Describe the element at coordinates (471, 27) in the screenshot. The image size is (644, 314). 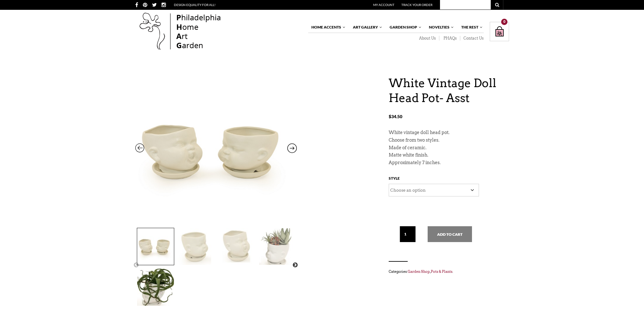
I see `a: The Rest` at that location.